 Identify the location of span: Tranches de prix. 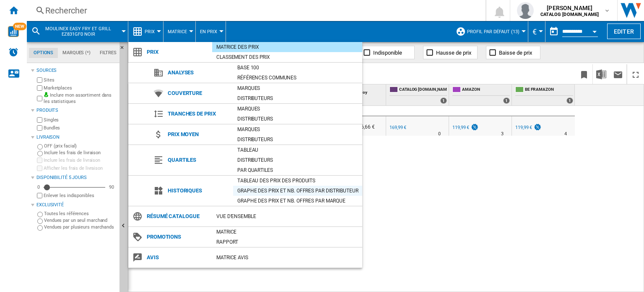
(198, 114).